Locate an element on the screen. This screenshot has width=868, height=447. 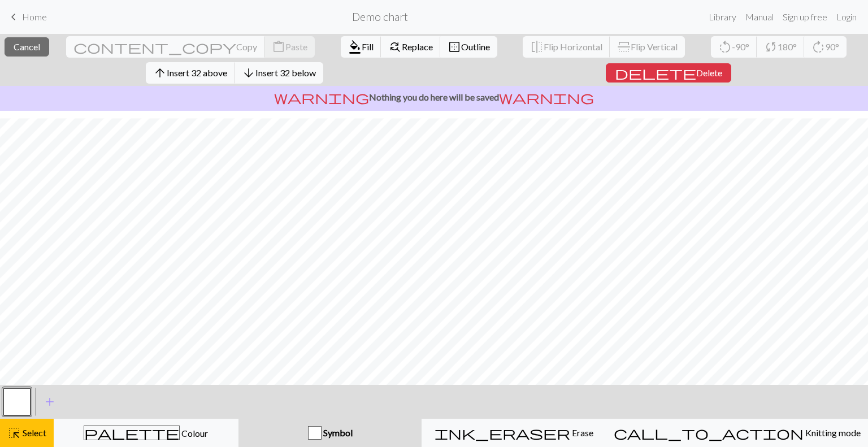
span: palette is located at coordinates (132, 433).